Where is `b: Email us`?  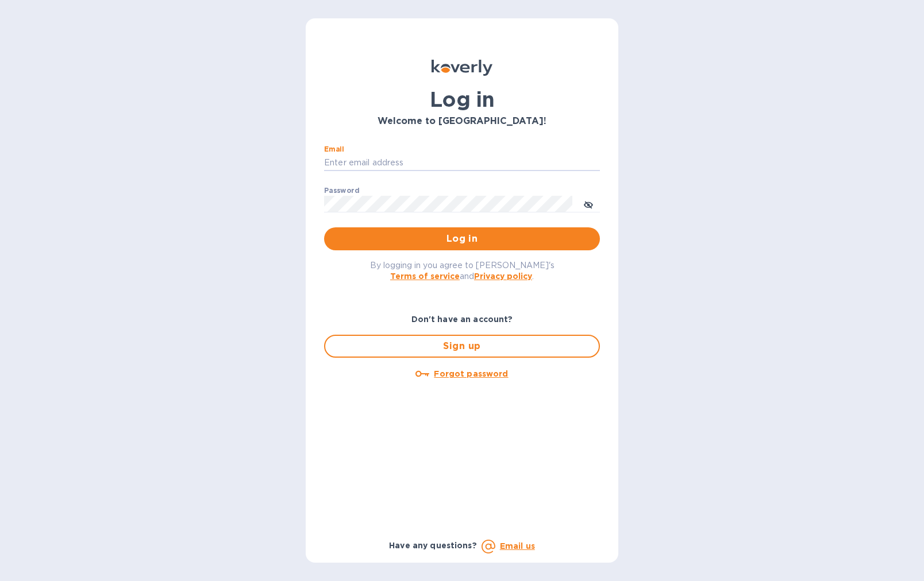
b: Email us is located at coordinates (517, 546).